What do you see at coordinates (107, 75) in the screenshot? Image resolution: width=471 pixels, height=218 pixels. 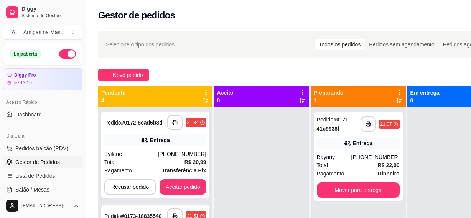 I see `span: plus` at bounding box center [107, 75].